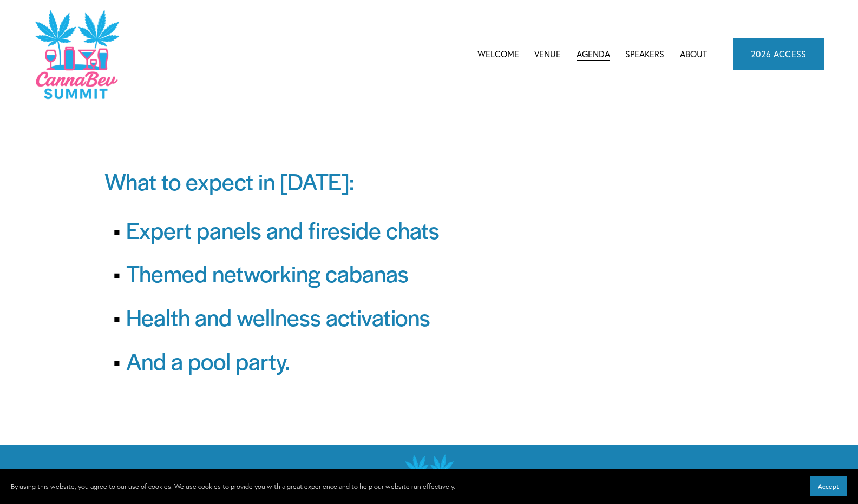 The width and height of the screenshot is (858, 504). I want to click on img: CannaDataCon, so click(77, 54).